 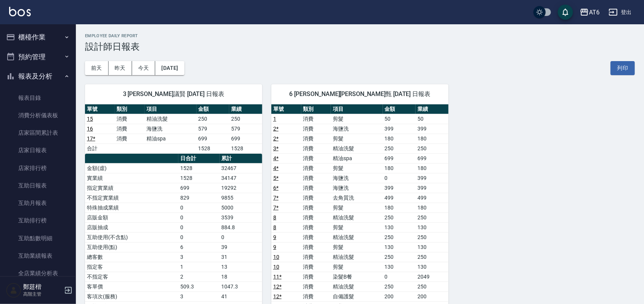 I want to click on button: 櫃檯作業, so click(x=38, y=37).